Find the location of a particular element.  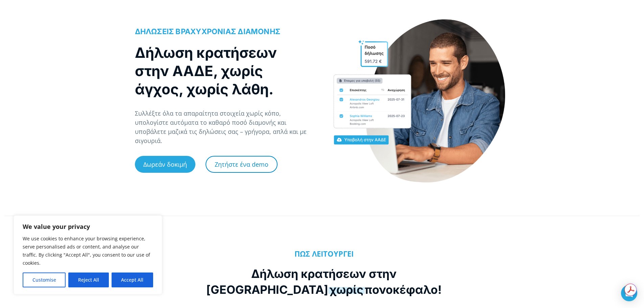

h1: Δήλωση κρατήσεων στην ΑΑΔΕ, χωρίς άγχος, χωρίς λάθη. is located at coordinates (221, 71).